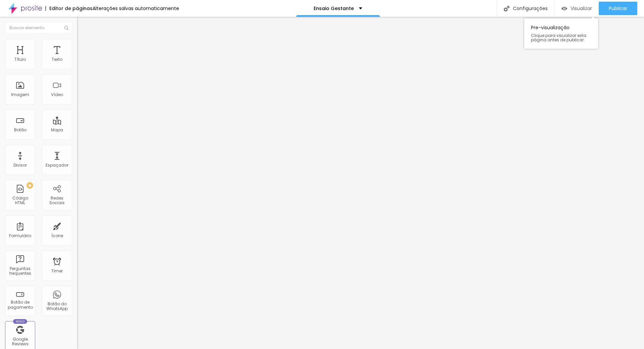 The width and height of the screenshot is (644, 349). I want to click on div: Mapa, so click(57, 130).